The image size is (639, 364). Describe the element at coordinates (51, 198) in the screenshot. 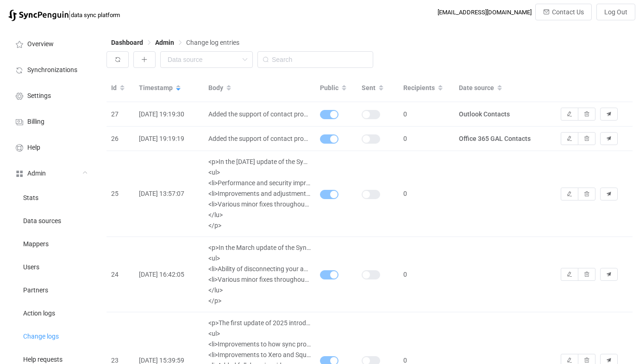

I see `a: Stats` at that location.